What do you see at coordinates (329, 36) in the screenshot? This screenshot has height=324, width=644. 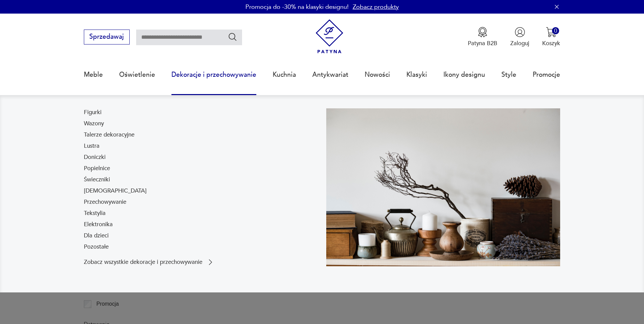 I see `img: Patyna - sklep z meblami i dekoracjami vintage` at bounding box center [329, 36].